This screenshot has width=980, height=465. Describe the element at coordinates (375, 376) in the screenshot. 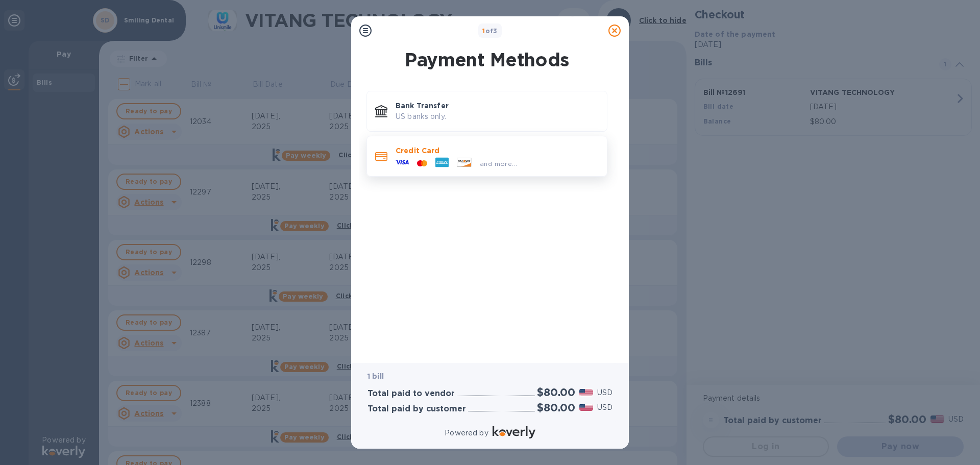

I see `b: 1 bill` at that location.